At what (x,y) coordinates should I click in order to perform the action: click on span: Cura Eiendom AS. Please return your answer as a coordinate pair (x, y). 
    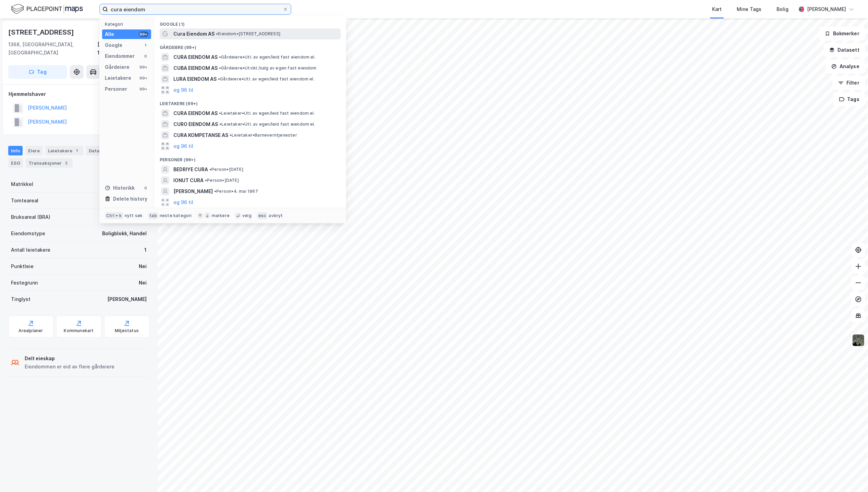
    Looking at the image, I should click on (194, 34).